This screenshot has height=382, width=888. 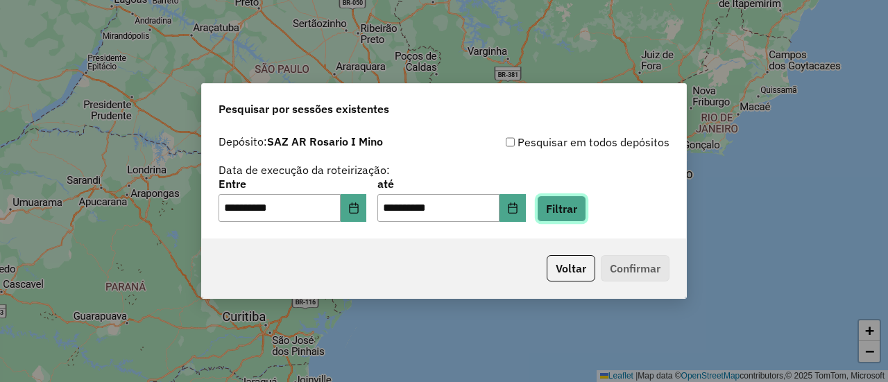 I want to click on button: Filtrar, so click(x=561, y=209).